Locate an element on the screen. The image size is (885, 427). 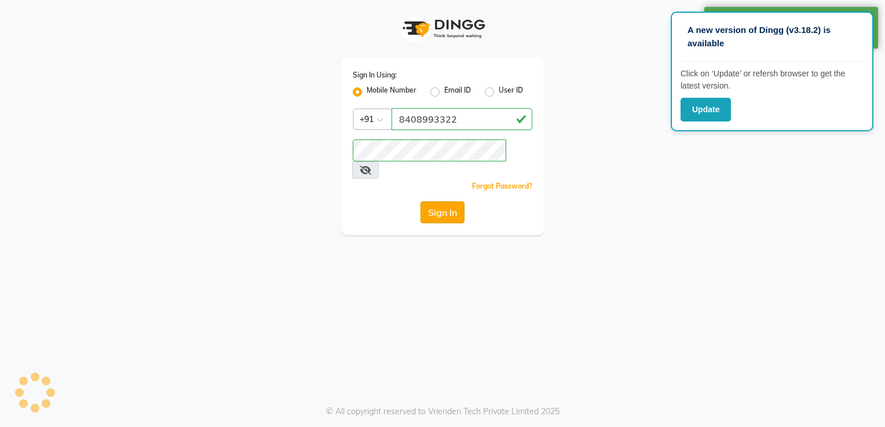
p: Click on ‘Update’ or refersh browser to get the latest version. is located at coordinates (772, 80).